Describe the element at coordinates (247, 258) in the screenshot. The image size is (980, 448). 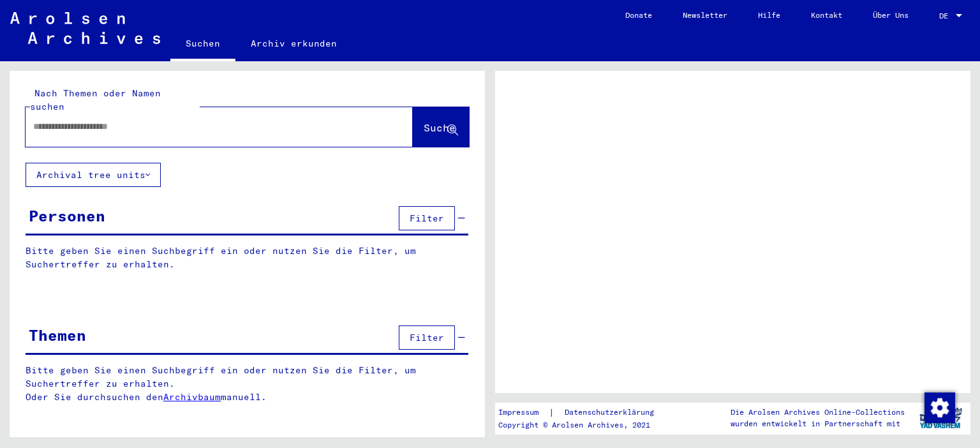
I see `p: Bitte geben Sie einen Suchbegriff ein oder nutzen Sie die Filter, um Suchertreffer zu erhalten.` at that location.